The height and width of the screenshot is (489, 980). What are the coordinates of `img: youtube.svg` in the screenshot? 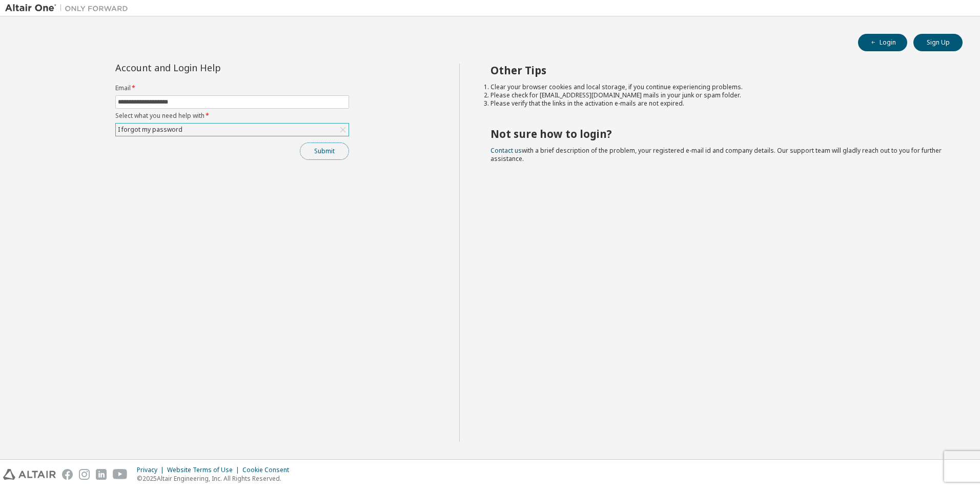 It's located at (120, 474).